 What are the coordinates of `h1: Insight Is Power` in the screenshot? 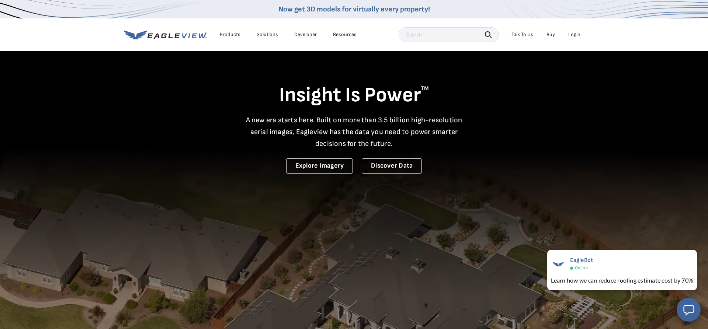 It's located at (354, 96).